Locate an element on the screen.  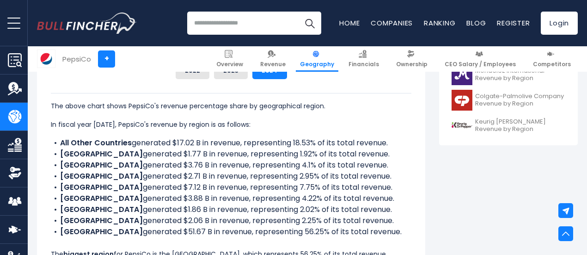
img: CL logo is located at coordinates (462, 100).